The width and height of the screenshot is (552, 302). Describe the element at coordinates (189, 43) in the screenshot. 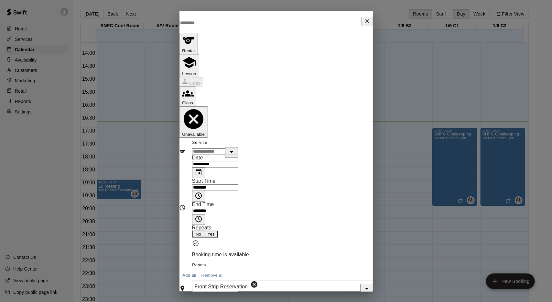

I see `button: Rental` at that location.